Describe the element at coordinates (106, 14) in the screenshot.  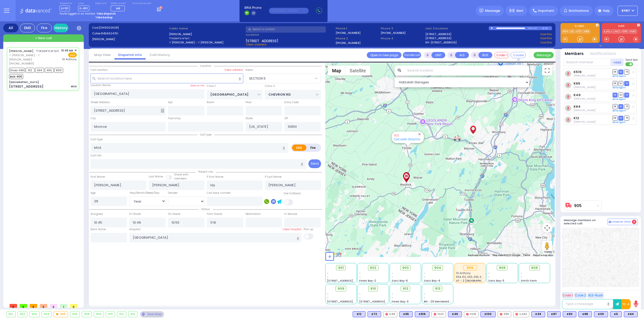
I see `strong: Take dispatch` at that location.